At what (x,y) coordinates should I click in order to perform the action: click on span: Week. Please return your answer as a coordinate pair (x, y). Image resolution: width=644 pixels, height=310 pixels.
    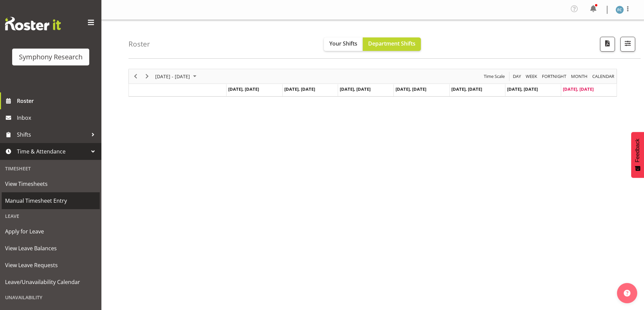
    Looking at the image, I should click on (531, 76).